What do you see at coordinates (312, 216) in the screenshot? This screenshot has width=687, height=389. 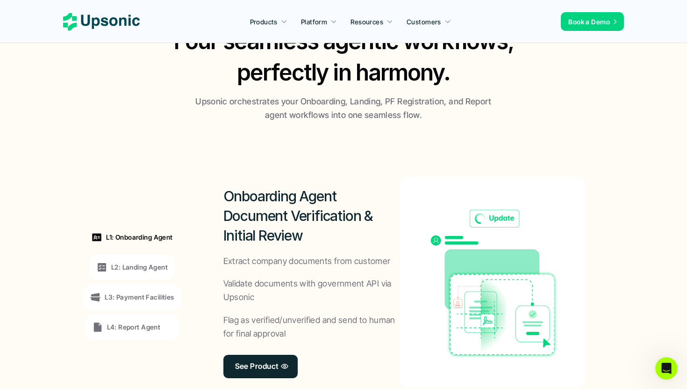 I see `h2: Onboarding Agent Document Verification & Initial Review` at bounding box center [312, 216].